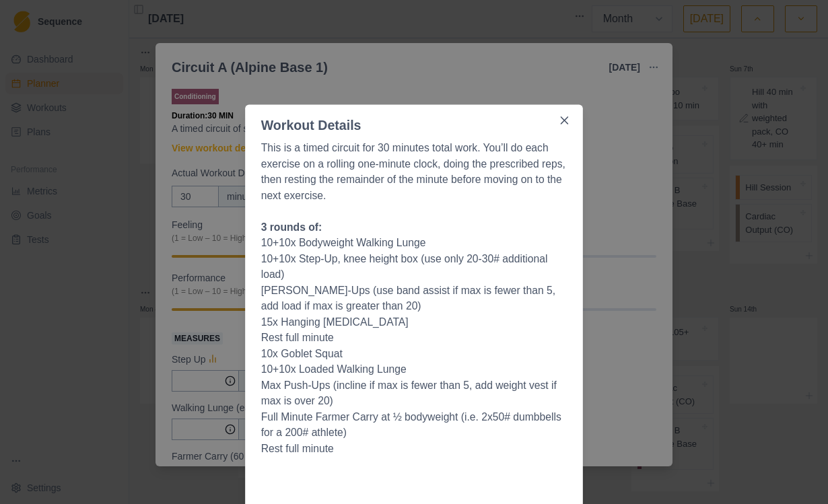 The width and height of the screenshot is (828, 504). I want to click on li: 10+10x Bodyweight Walking Lunge, so click(414, 243).